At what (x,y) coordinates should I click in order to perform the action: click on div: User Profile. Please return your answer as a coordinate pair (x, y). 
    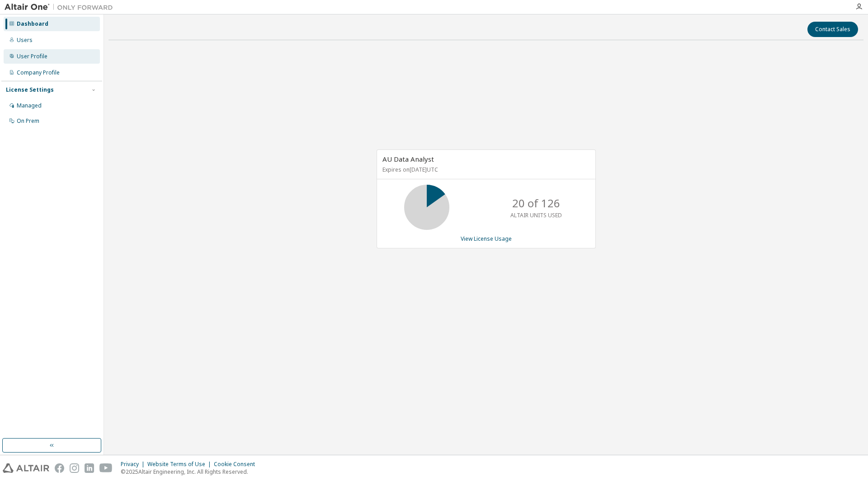
    Looking at the image, I should click on (32, 57).